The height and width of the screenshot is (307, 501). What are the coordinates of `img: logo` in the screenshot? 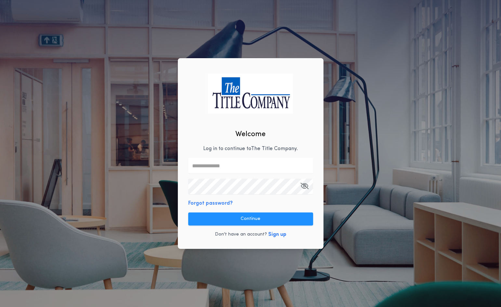 It's located at (251, 93).